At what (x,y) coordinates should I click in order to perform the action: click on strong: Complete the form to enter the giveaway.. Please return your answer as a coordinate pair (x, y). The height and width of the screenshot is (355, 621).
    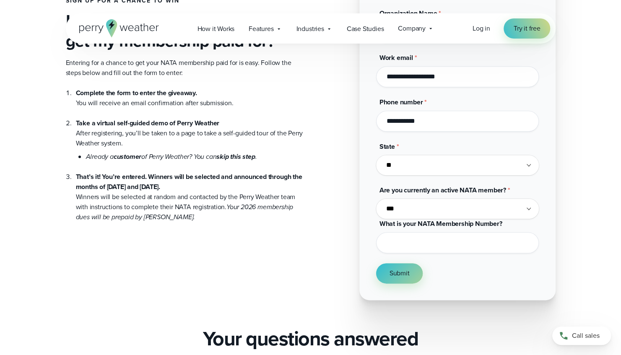
    Looking at the image, I should click on (136, 93).